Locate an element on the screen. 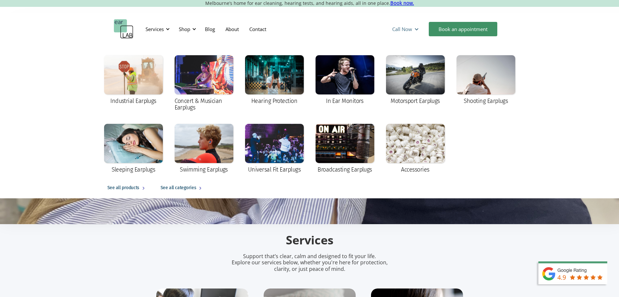 The width and height of the screenshot is (619, 297). a: Accessories is located at coordinates (415, 149).